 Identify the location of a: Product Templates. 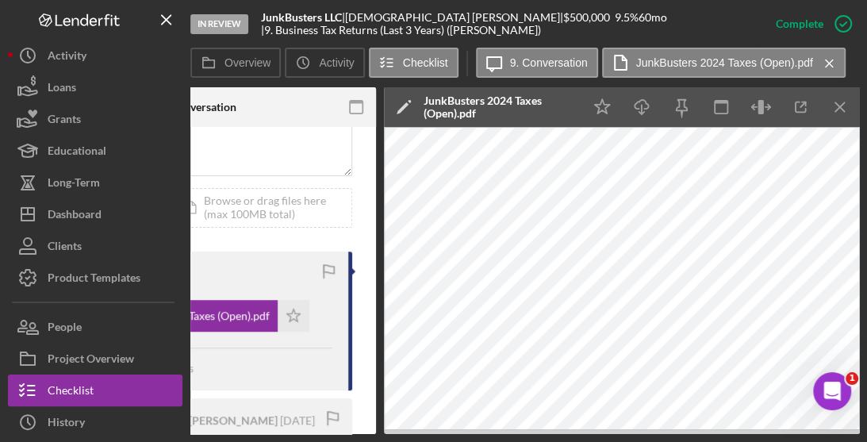
(95, 277).